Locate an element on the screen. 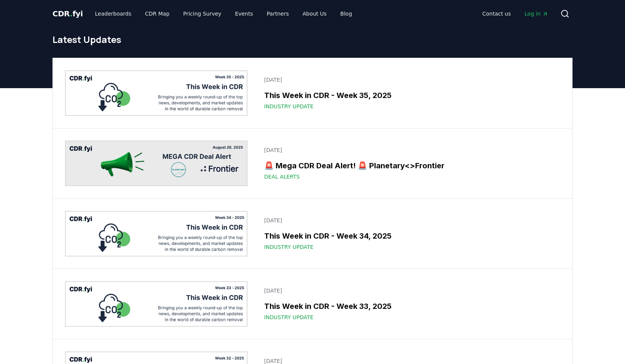 The image size is (625, 364). a: Pricing Survey is located at coordinates (202, 14).